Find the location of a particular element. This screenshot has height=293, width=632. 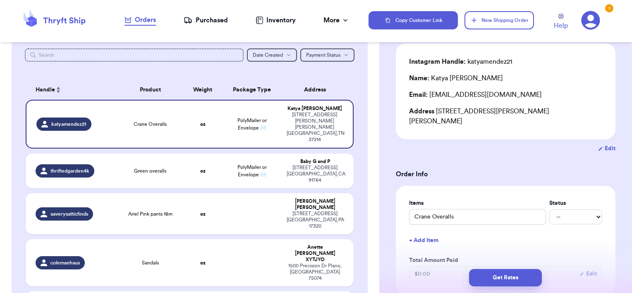

label: Items is located at coordinates (477, 203).